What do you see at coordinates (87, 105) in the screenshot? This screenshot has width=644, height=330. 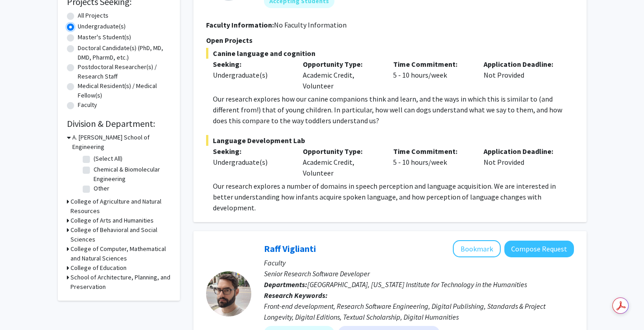 I see `label: Faculty` at bounding box center [87, 105].